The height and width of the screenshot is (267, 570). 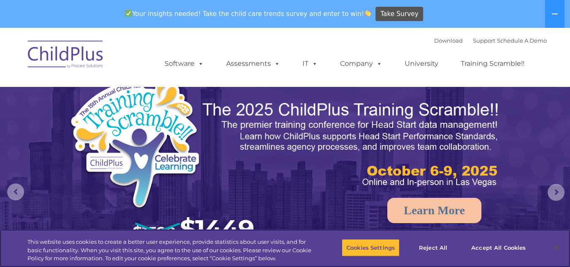 What do you see at coordinates (399, 14) in the screenshot?
I see `a: Take Survey` at bounding box center [399, 14].